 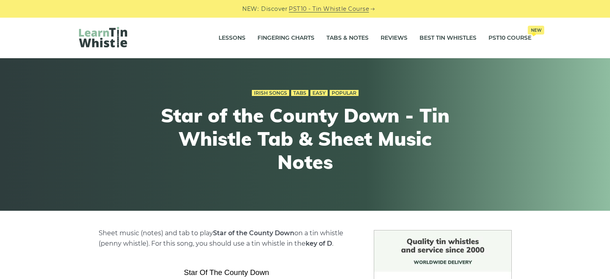 What do you see at coordinates (103, 37) in the screenshot?
I see `img: LearnTinWhistle.com` at bounding box center [103, 37].